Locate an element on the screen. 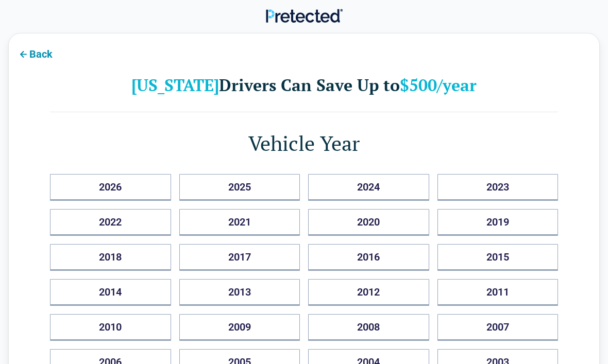  button: 2013 is located at coordinates (240, 293).